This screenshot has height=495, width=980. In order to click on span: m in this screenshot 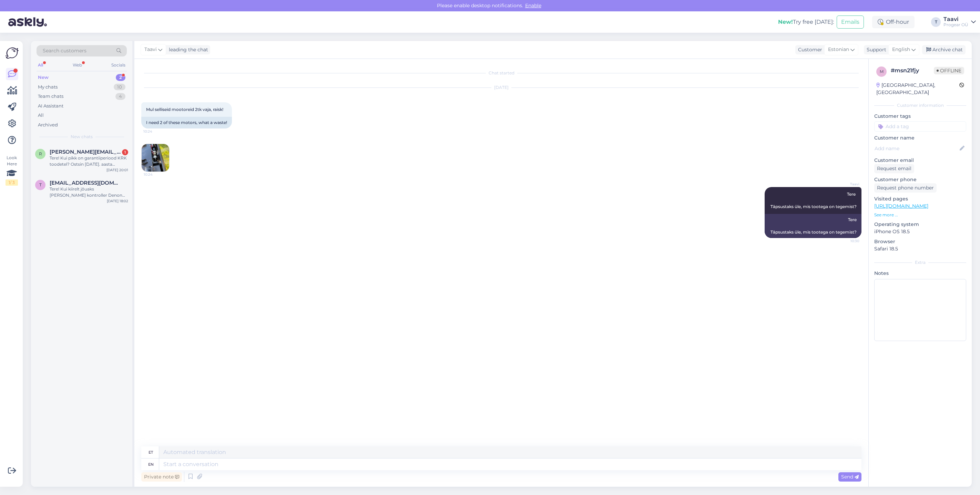, I will do `click(882, 71)`.